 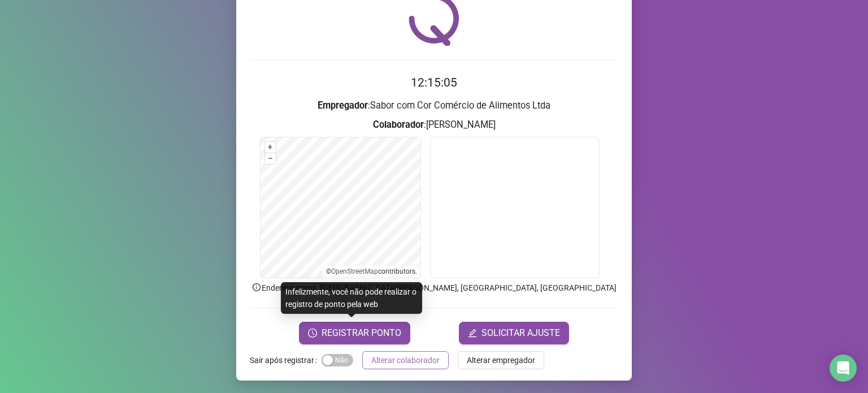 What do you see at coordinates (398, 124) in the screenshot?
I see `strong: Colaborador` at bounding box center [398, 124].